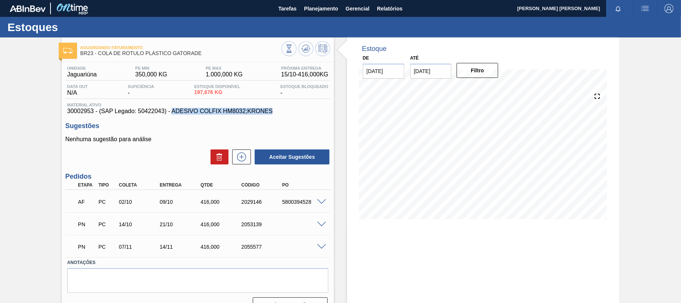 This screenshot has width=681, height=303. What do you see at coordinates (140, 202) in the screenshot?
I see `div: 02/10/2025` at bounding box center [140, 202].